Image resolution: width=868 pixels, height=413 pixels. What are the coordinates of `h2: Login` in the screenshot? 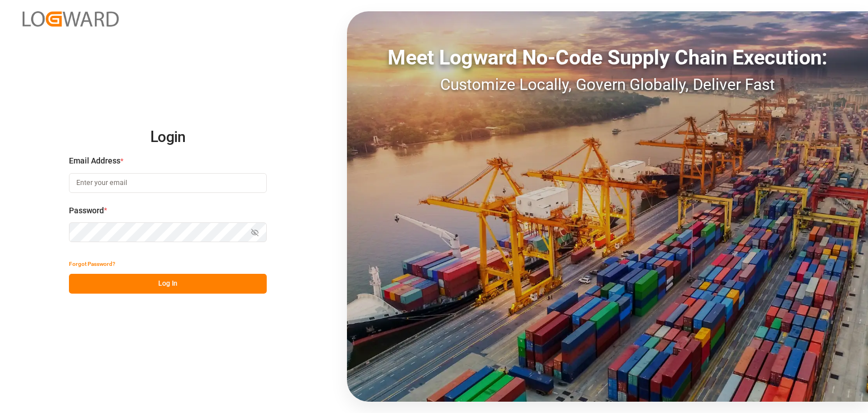 It's located at (168, 137).